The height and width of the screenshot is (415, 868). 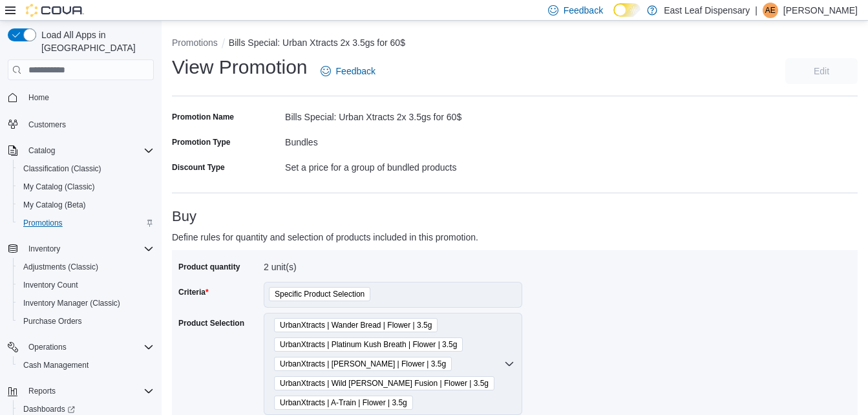 I want to click on span: UrbanXtracts | Platinum Kush Breath | Flower | 3.5g, so click(x=368, y=344).